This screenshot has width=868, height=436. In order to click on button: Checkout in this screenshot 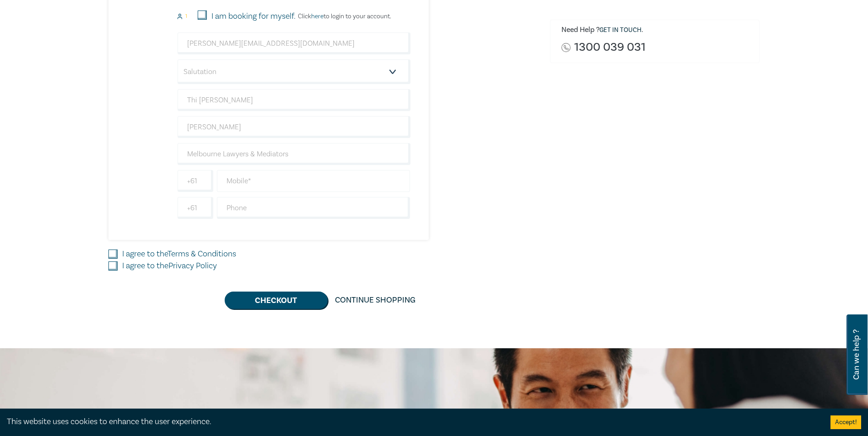, I will do `click(276, 301)`.